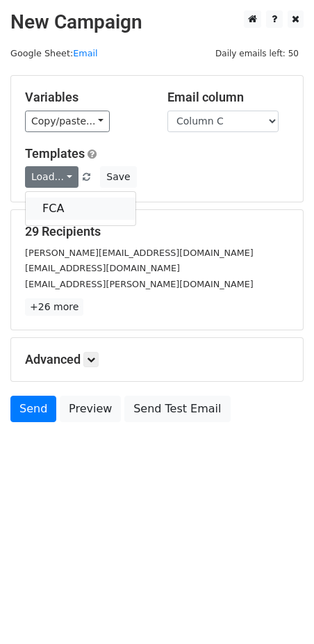 This screenshot has height=644, width=314. What do you see at coordinates (157, 360) in the screenshot?
I see `h5: Advanced` at bounding box center [157, 360].